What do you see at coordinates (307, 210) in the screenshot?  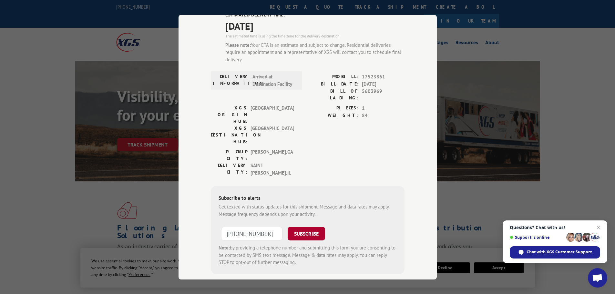 I see `div: Get texted with status updates for this shipment. Message and data rates may apply. Message frequ...` at bounding box center [307, 210].